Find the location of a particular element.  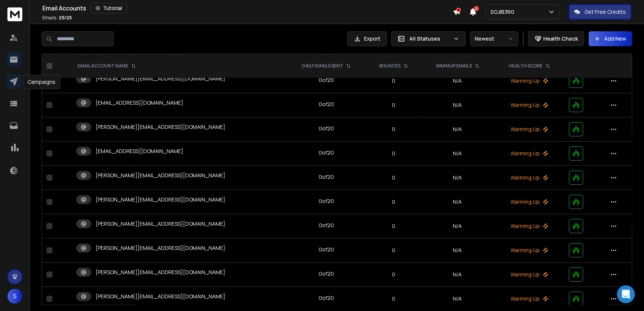

button: Tutorial is located at coordinates (108, 8).